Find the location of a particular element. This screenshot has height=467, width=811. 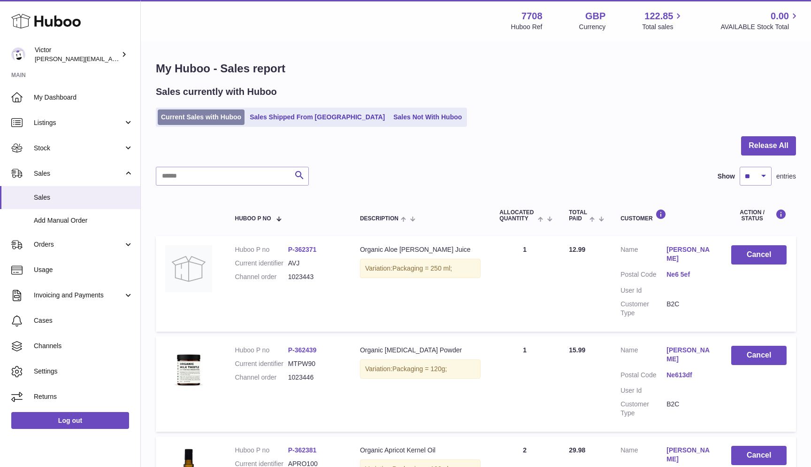

a: Sales Not With Huboo is located at coordinates (428, 117).